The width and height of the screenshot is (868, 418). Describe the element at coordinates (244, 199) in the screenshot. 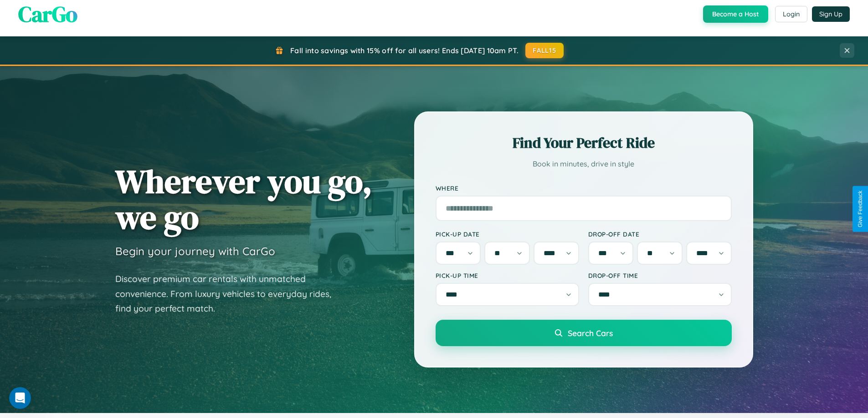

I see `h1: Wherever you go, we go` at that location.